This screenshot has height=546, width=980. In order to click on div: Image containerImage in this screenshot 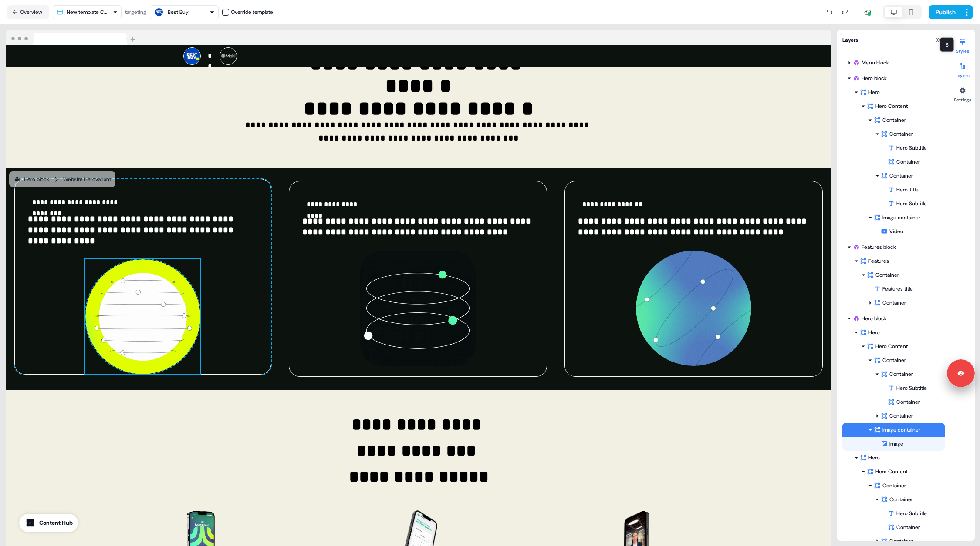, I will do `click(893, 437)`.